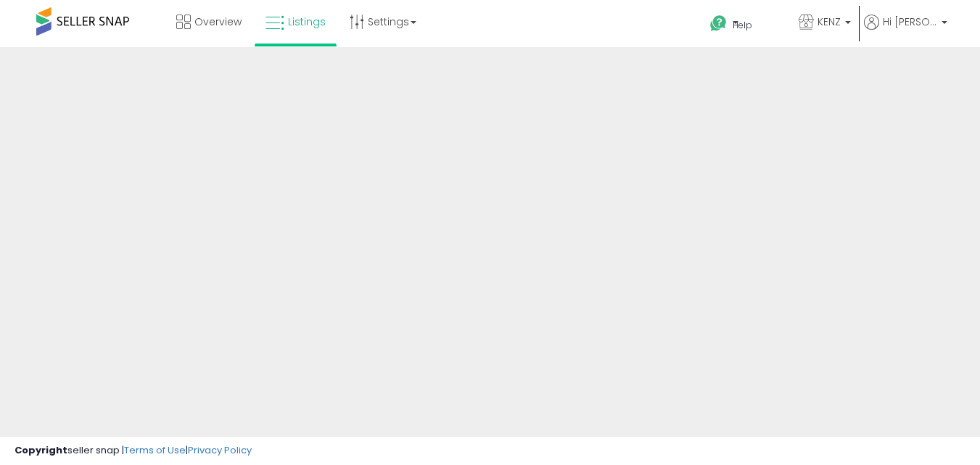  What do you see at coordinates (742, 25) in the screenshot?
I see `a: Help` at bounding box center [742, 25].